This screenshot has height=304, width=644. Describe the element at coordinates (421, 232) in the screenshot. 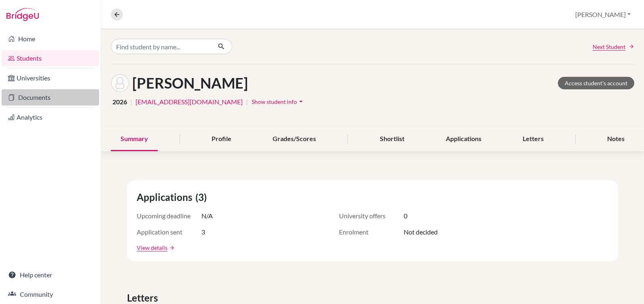

I see `span: Not decided` at that location.